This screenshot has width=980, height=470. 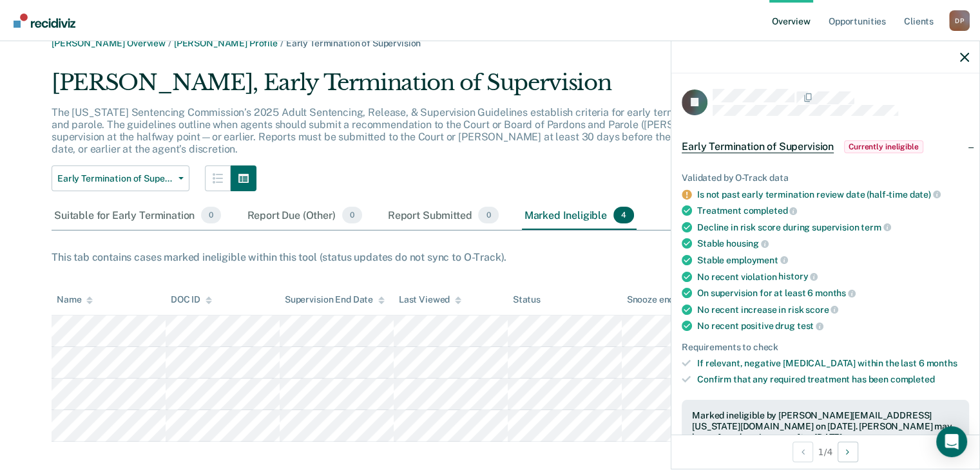 I want to click on div: Suitable for Early Termination, so click(x=137, y=216).